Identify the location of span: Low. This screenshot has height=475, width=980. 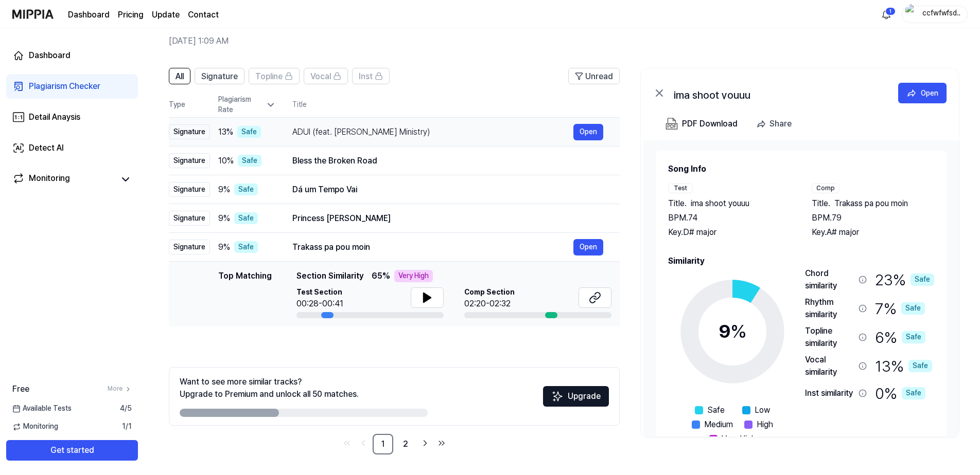
(762, 410).